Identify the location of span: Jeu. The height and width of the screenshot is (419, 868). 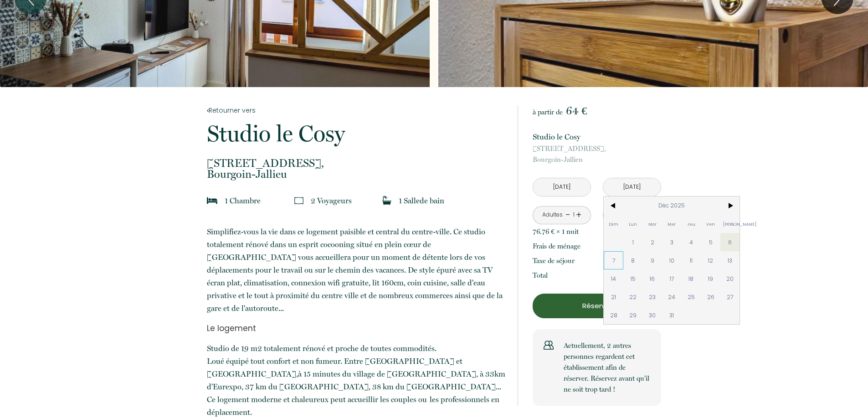
(691, 224).